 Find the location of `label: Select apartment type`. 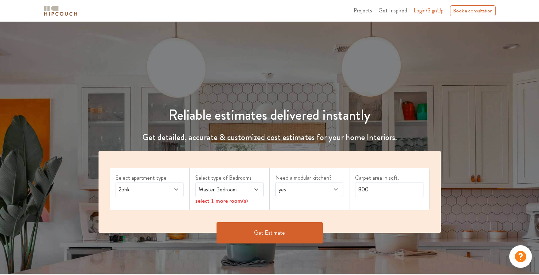

label: Select apartment type is located at coordinates (149, 178).